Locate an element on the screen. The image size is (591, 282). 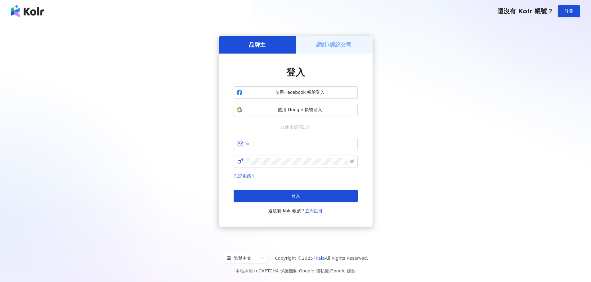
h5: 品牌主 is located at coordinates (257, 45).